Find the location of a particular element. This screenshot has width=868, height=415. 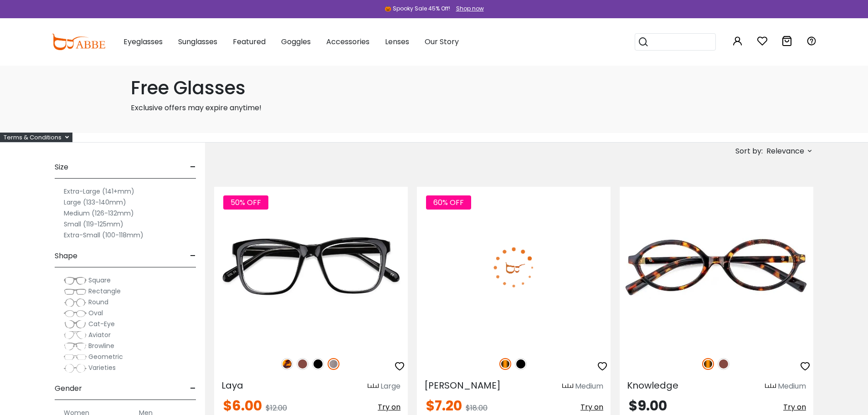

img: Tortoise Knowledge - Acetate ,Universal Bridge Fit is located at coordinates (716, 267).